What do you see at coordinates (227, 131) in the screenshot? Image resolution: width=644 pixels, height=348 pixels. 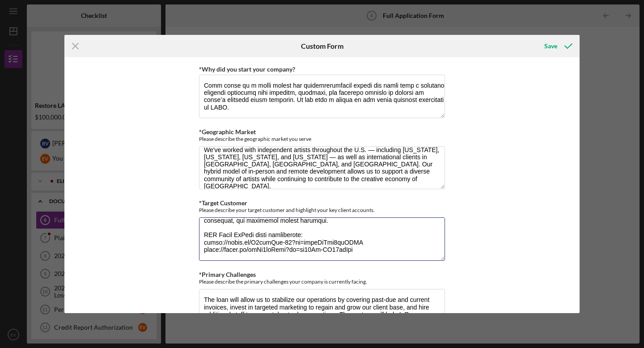 I see `label: *Geographic Market` at bounding box center [227, 131].